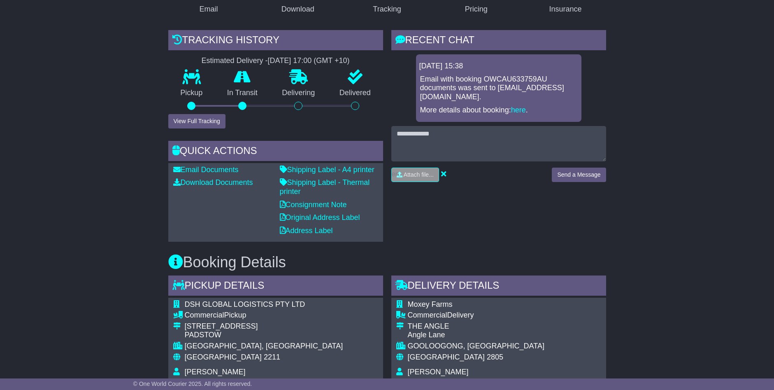  What do you see at coordinates (579, 175) in the screenshot?
I see `button: Send a Message` at bounding box center [579, 175].